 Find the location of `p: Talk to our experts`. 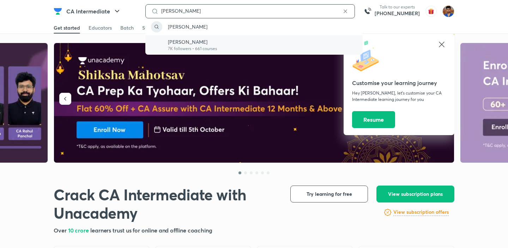

p: Talk to our experts is located at coordinates (397, 7).